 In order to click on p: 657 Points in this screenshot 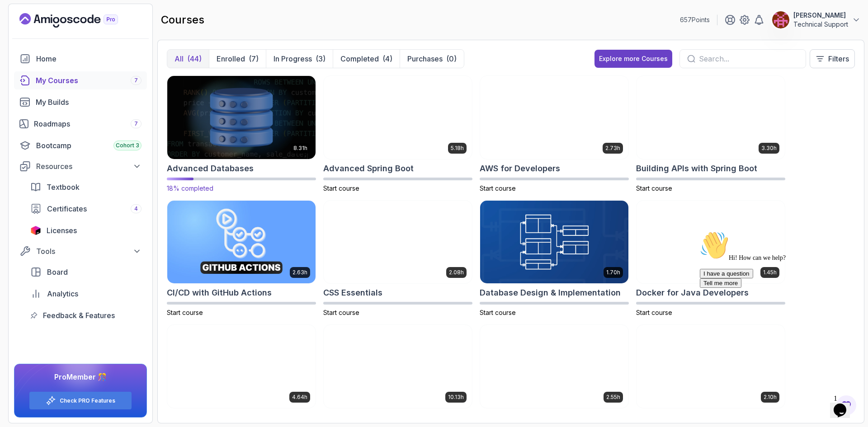, I will do `click(695, 20)`.